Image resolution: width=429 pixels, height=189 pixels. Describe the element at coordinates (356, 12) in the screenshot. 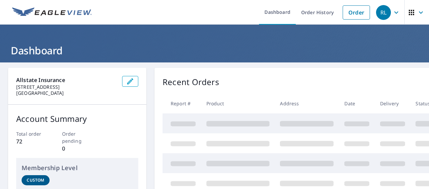

I see `a: Order` at that location.